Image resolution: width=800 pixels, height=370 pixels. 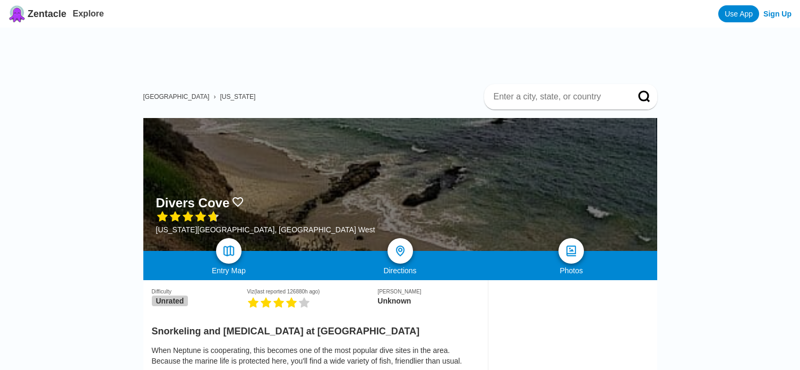 I want to click on div: Directions, so click(x=400, y=270).